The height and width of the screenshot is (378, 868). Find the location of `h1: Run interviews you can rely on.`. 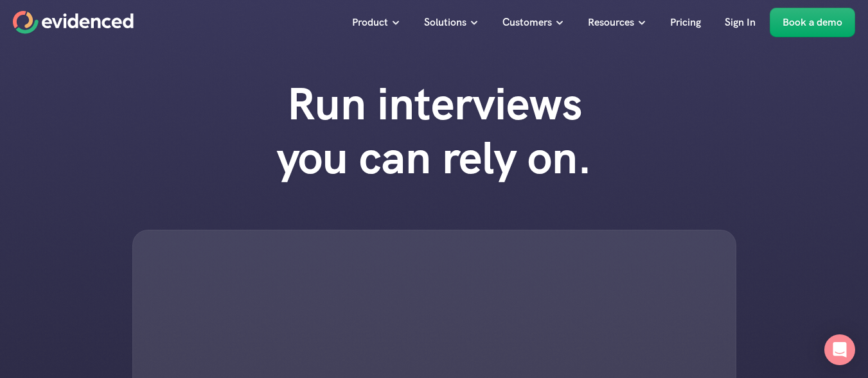

h1: Run interviews you can rely on. is located at coordinates (434, 131).